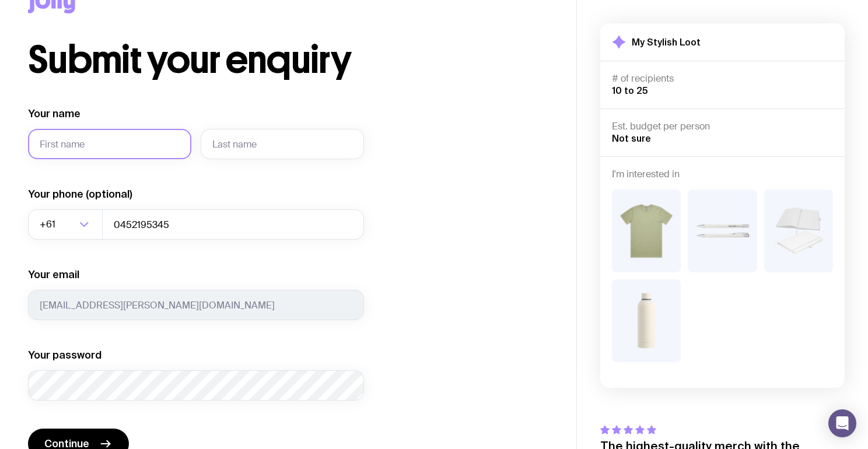 Image resolution: width=868 pixels, height=449 pixels. I want to click on h4: # of recipients, so click(722, 78).